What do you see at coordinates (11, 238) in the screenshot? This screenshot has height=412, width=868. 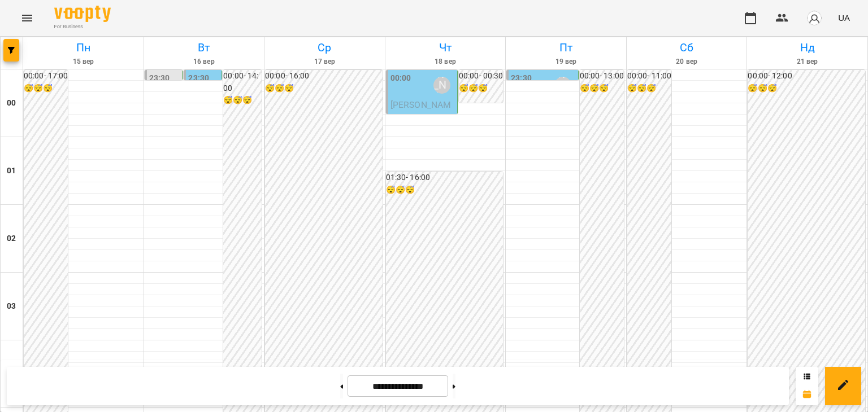 I see `h6: 02` at bounding box center [11, 238].